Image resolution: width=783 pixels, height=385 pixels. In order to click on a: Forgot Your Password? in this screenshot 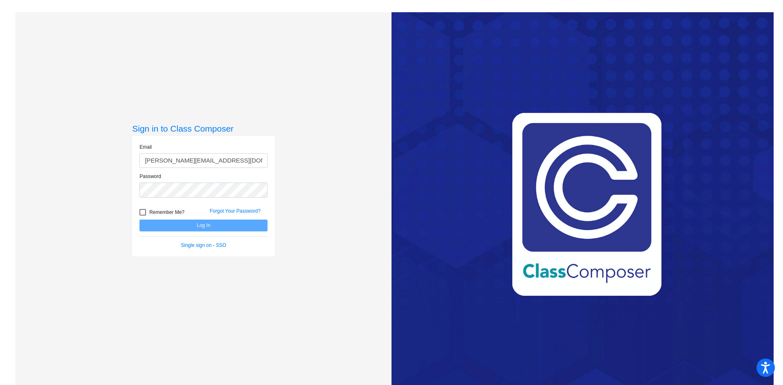, I will do `click(235, 211)`.